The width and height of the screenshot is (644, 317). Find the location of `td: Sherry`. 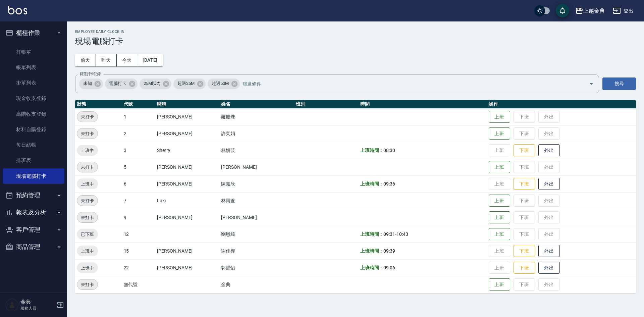

td: Sherry is located at coordinates (187, 150).